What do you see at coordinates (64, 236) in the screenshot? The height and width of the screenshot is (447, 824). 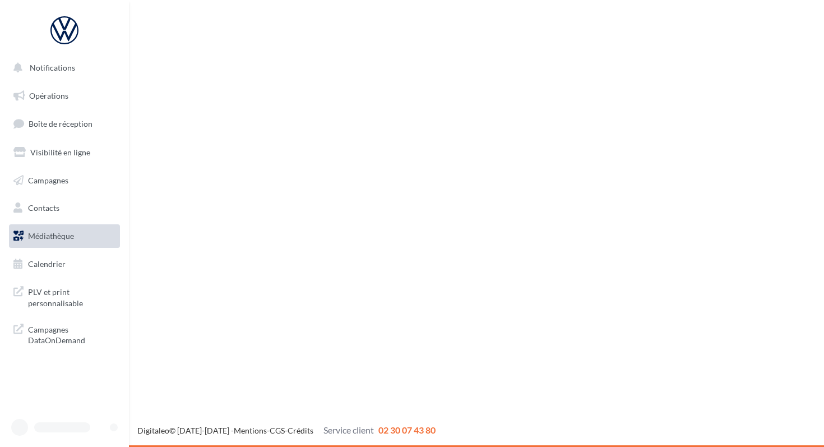 I see `a: Médiathèque` at bounding box center [64, 236].